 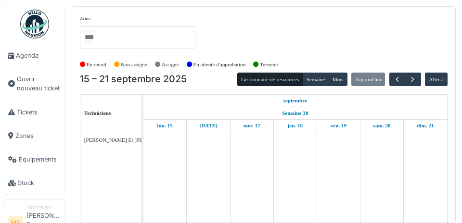 I want to click on a: 16 septembre 2025, so click(x=208, y=125).